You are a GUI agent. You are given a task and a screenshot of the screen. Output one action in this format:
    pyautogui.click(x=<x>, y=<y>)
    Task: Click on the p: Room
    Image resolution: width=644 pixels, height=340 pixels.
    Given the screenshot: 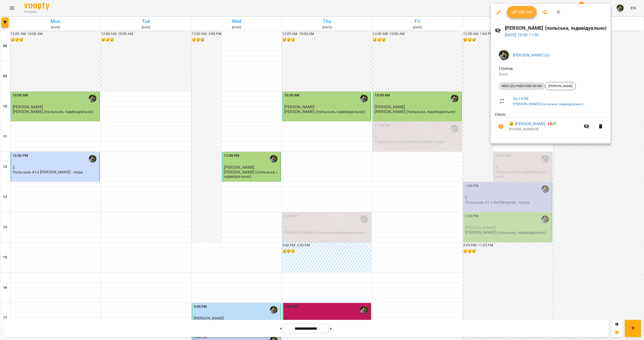 What is the action you would take?
    pyautogui.click(x=551, y=74)
    